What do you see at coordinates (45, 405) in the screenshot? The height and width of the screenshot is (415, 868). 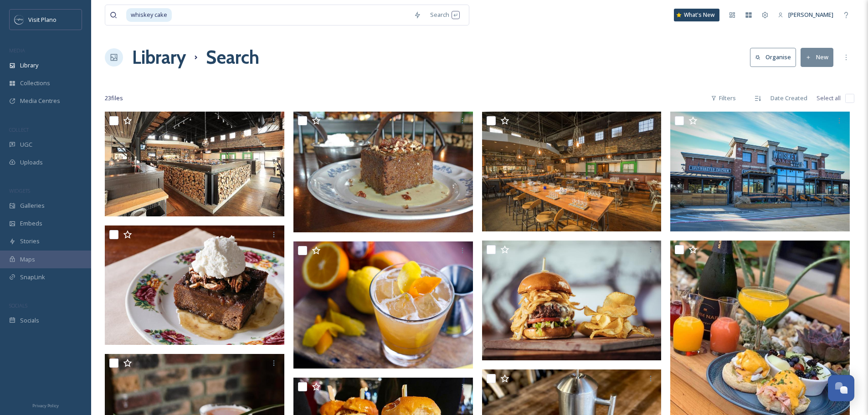 I see `a: Privacy Policy` at bounding box center [45, 405].